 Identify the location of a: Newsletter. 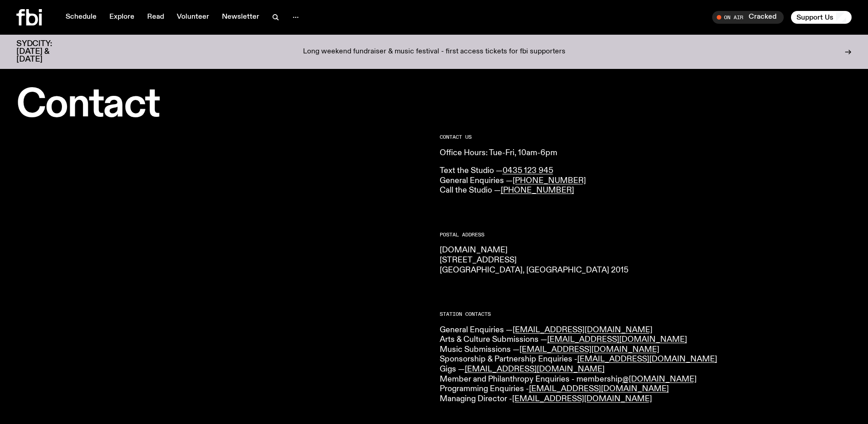
(240, 17).